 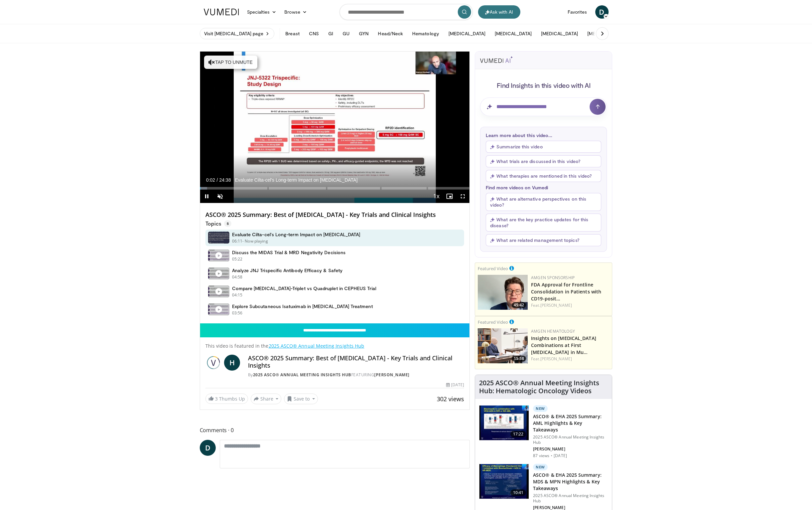 What do you see at coordinates (503, 292) in the screenshot?
I see `a: 45:42` at bounding box center [503, 292].